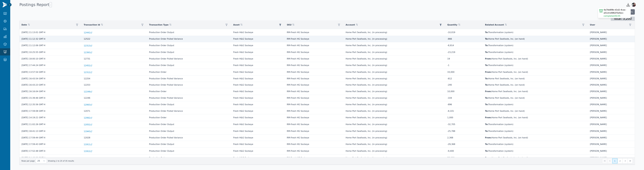  I want to click on td: -9,400, so click(464, 151).